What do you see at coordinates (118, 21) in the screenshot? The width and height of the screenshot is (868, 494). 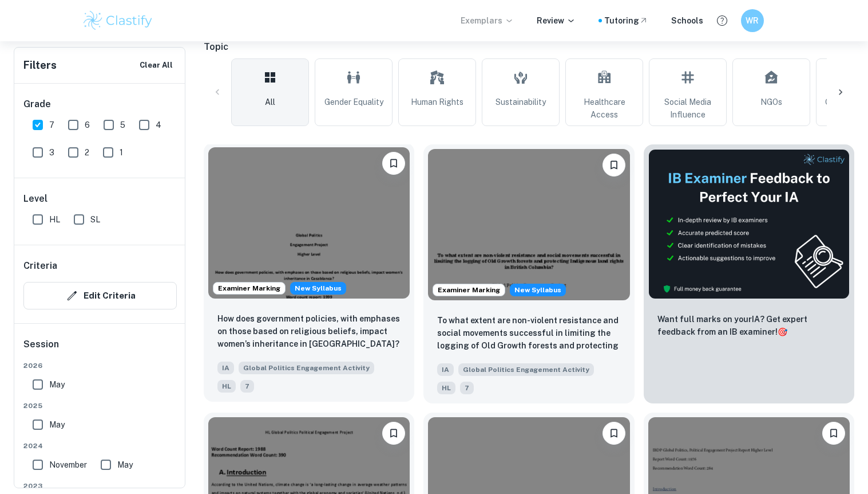 I see `a: Clastify logo` at bounding box center [118, 21].